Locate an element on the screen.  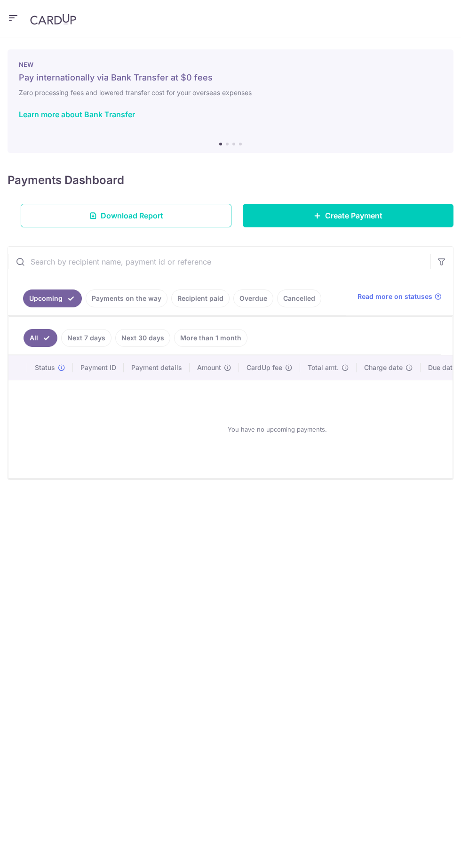
a: Download Report is located at coordinates (126, 215).